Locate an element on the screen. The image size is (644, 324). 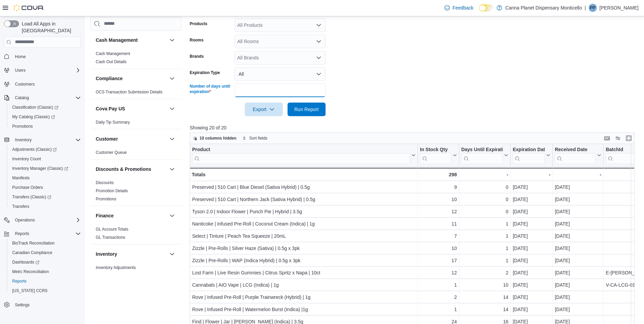
span: Purchase Orders is located at coordinates (45, 187).